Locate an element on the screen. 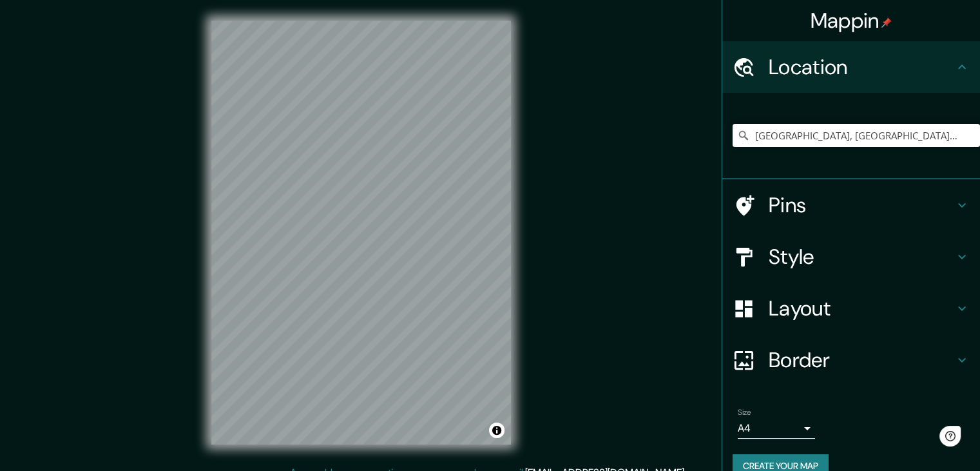 Image resolution: width=980 pixels, height=471 pixels. div: Border is located at coordinates (852, 360).